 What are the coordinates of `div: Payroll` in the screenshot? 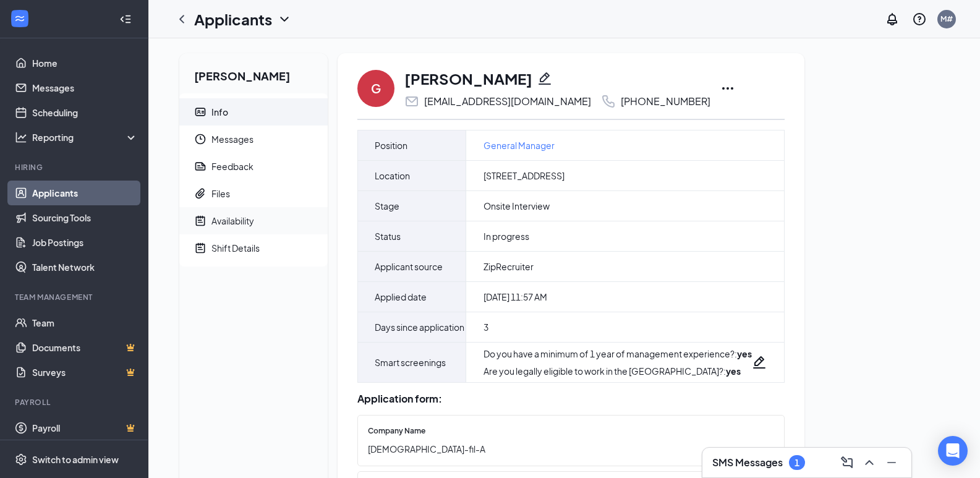 It's located at (74, 402).